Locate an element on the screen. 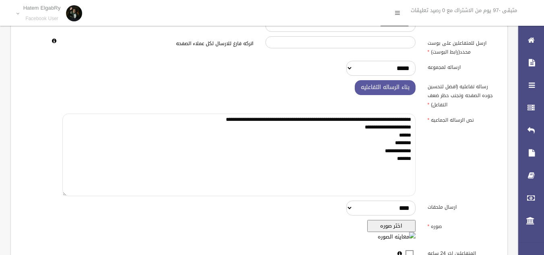  label: ارسل للمتفاعلين على بوست محدد(رابط البوست) is located at coordinates (462, 46).